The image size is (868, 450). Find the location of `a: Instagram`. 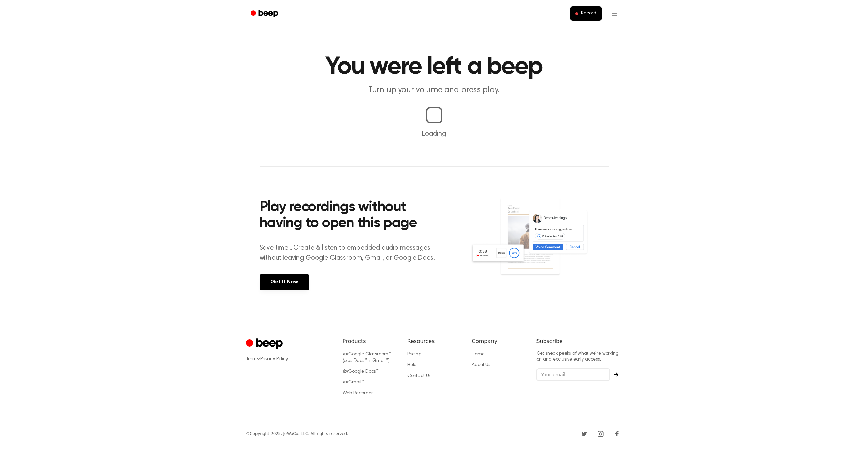

a: Instagram is located at coordinates (601, 433).